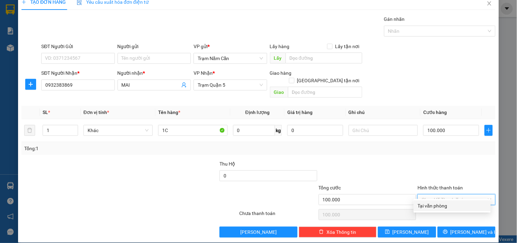 This screenshot has width=517, height=243. I want to click on span: close, so click(489, 3).